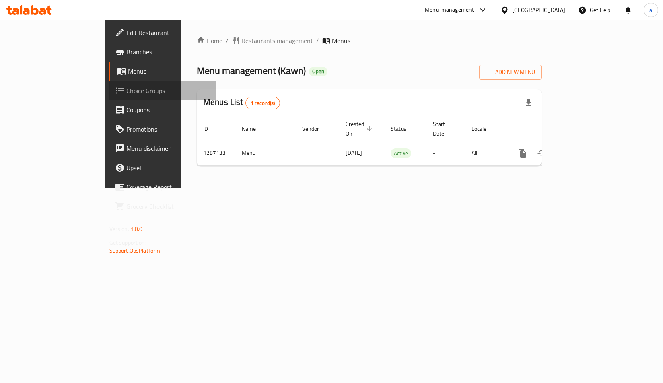 This screenshot has width=663, height=383. What do you see at coordinates (403, 129) in the screenshot?
I see `span: Status` at bounding box center [403, 129].